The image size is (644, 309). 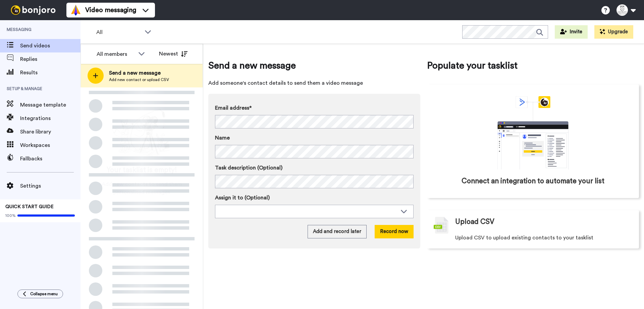 I want to click on span: Add someone's contact details to send them a video message, so click(x=315, y=83).